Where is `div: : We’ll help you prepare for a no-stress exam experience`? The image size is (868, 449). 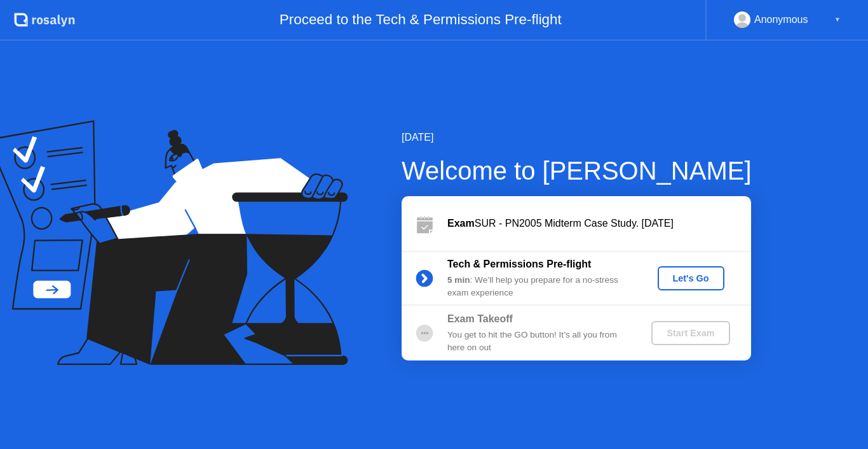
div: : We’ll help you prepare for a no-stress exam experience is located at coordinates (539, 286).